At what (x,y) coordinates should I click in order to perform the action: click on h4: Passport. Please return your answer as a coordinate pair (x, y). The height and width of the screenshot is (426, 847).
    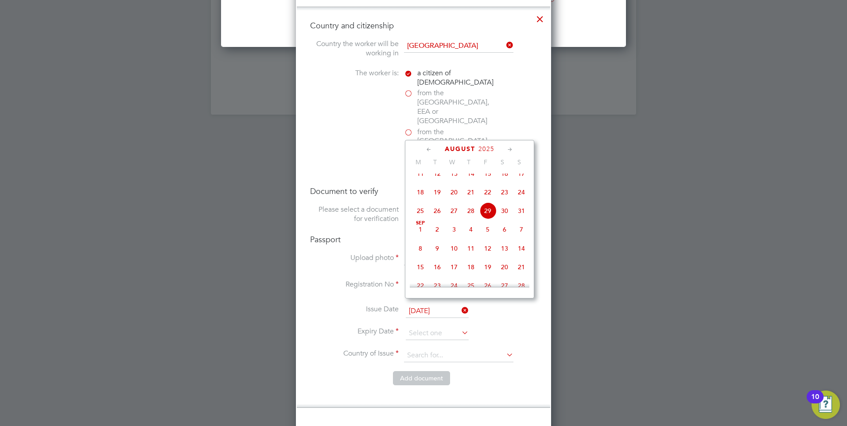
    Looking at the image, I should click on (423, 239).